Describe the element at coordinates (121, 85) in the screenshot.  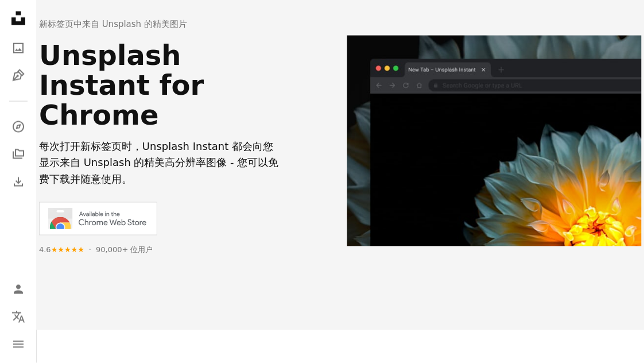
I see `font: Unsplash Instant for Chrome` at that location.